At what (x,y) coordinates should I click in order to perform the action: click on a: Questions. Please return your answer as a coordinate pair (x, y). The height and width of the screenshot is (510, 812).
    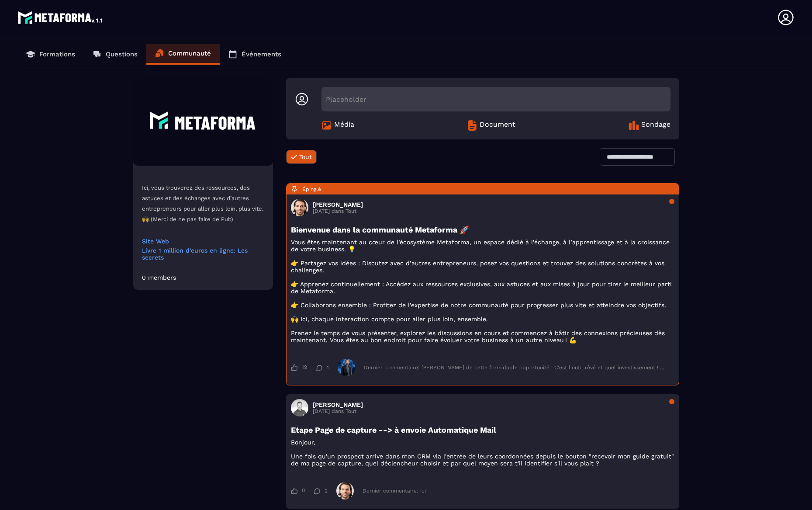
    Looking at the image, I should click on (115, 54).